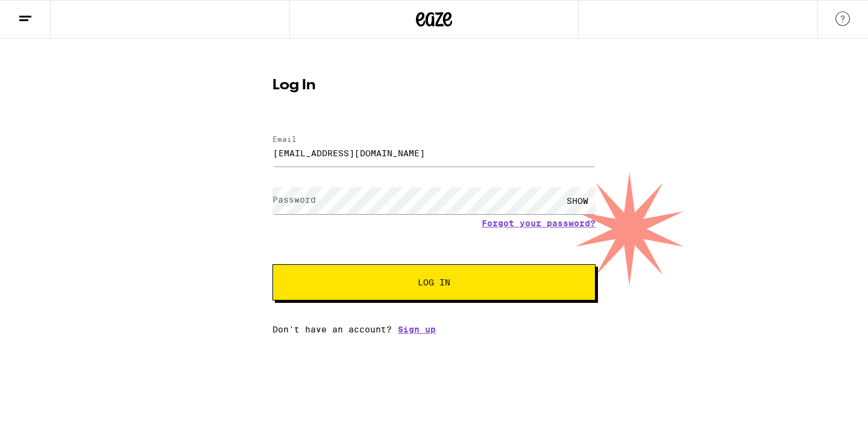  Describe the element at coordinates (578, 200) in the screenshot. I see `div: SHOW` at that location.